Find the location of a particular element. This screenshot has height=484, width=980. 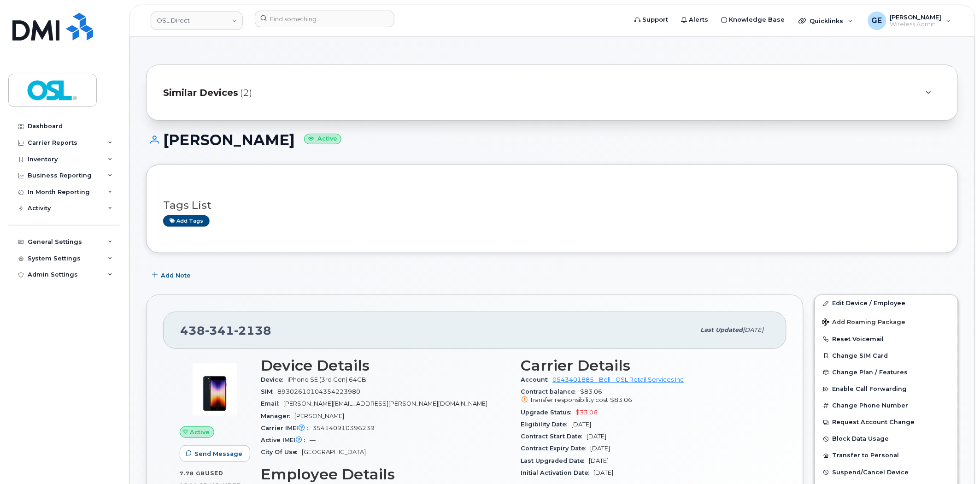

h3: Tags List is located at coordinates (552, 205).